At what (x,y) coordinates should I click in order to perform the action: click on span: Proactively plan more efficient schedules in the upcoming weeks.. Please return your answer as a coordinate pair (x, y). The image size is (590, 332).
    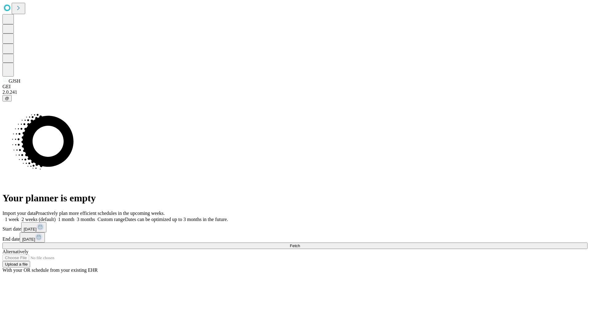
    Looking at the image, I should click on (100, 213).